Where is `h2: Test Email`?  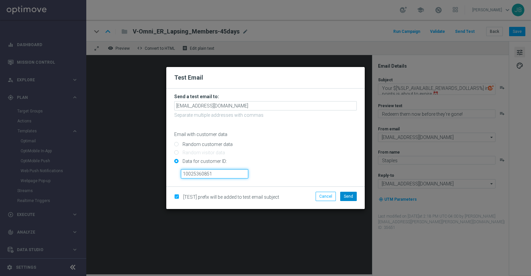 h2: Test Email is located at coordinates (265, 78).